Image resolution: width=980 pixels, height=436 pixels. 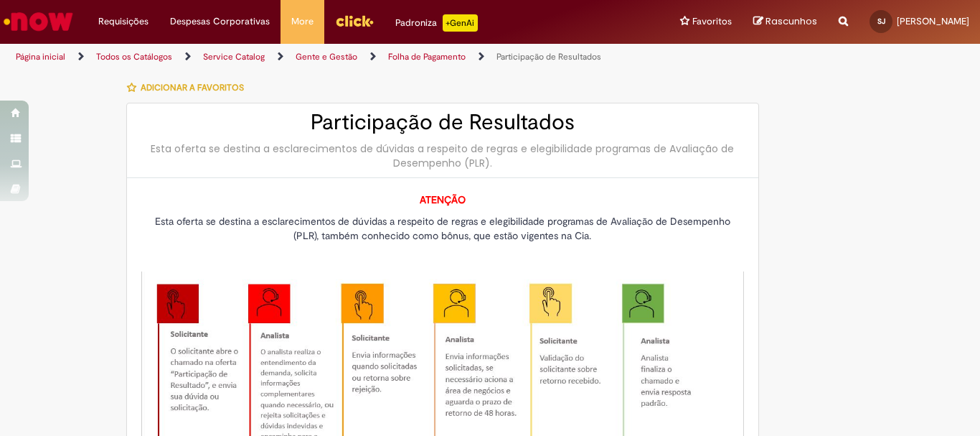 What do you see at coordinates (712, 21) in the screenshot?
I see `span: Favoritos` at bounding box center [712, 21].